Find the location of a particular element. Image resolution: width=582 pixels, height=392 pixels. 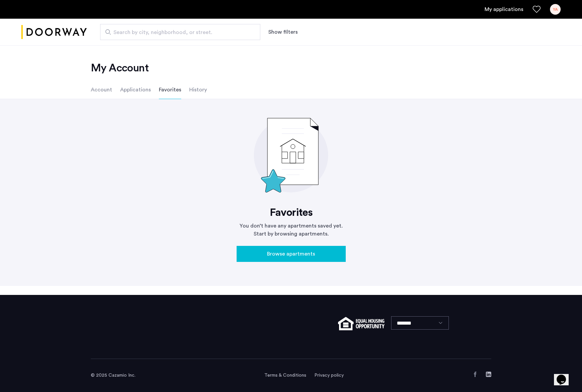

button: Show or hide filters is located at coordinates (283, 32).